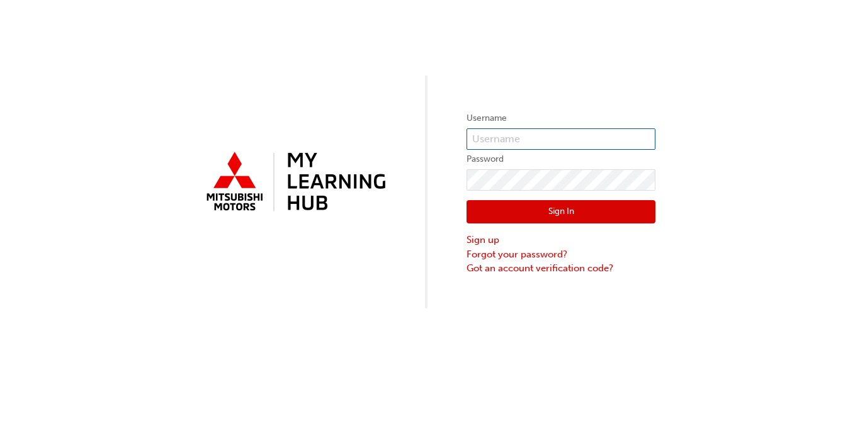 This screenshot has height=433, width=855. I want to click on a: Sign up, so click(561, 240).